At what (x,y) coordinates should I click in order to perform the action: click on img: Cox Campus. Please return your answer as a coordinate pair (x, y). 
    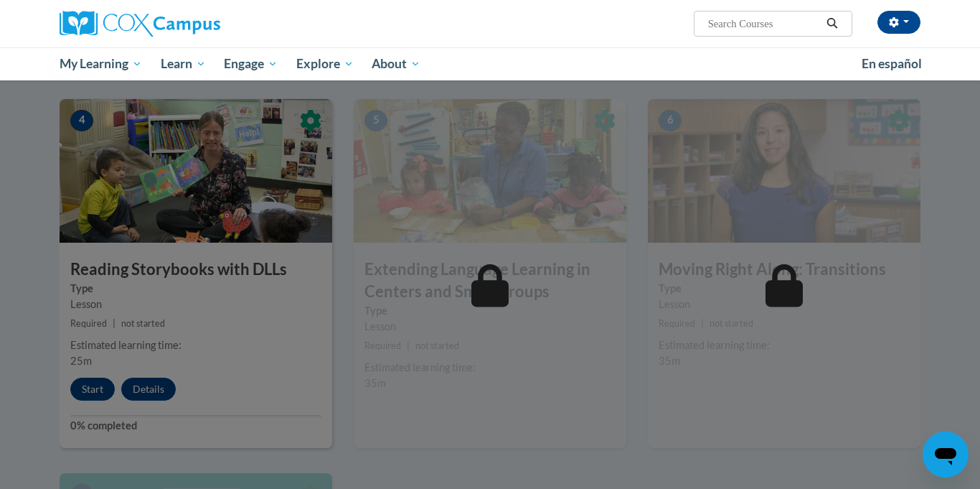
    Looking at the image, I should click on (140, 24).